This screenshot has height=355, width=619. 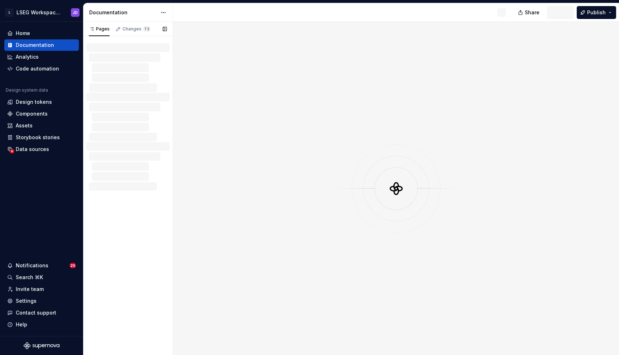 What do you see at coordinates (32, 114) in the screenshot?
I see `div: Components` at bounding box center [32, 114].